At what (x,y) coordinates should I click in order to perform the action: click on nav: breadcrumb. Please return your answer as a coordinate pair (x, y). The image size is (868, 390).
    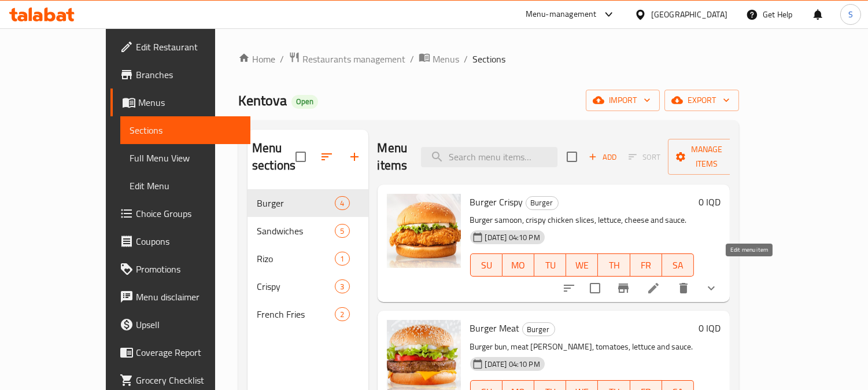
    Looking at the image, I should click on (489, 59).